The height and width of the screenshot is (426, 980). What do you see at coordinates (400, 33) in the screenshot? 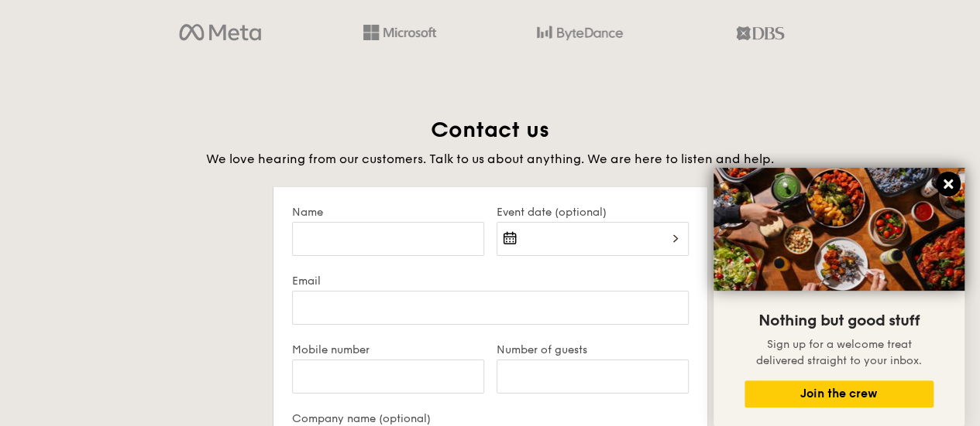
I see `img: Hd4TfVa7bNwuIo1gAAAAASUVORK5CYII=` at bounding box center [400, 33].